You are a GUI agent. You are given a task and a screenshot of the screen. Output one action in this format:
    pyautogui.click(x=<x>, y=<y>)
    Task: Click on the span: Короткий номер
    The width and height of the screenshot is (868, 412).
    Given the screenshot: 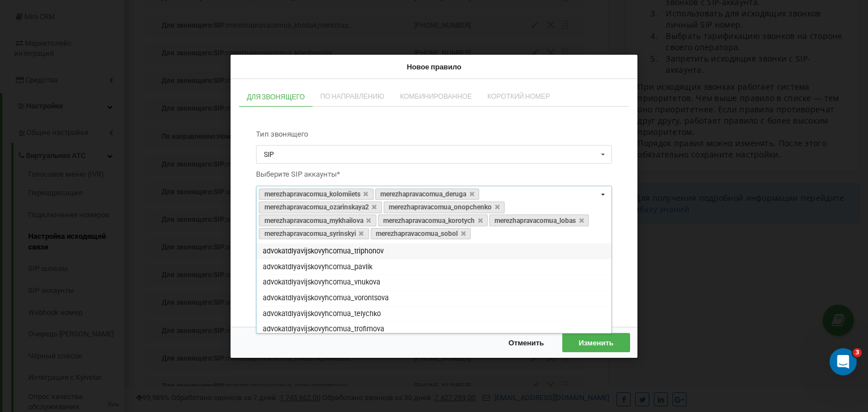 What is the action you would take?
    pyautogui.click(x=518, y=97)
    